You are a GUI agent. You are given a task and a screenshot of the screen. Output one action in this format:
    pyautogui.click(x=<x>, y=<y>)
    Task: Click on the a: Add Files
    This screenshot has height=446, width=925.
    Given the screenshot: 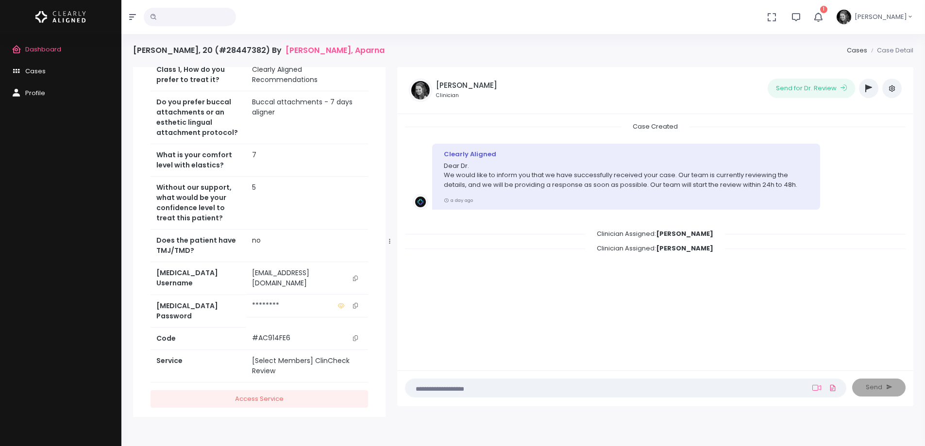 What is the action you would take?
    pyautogui.click(x=833, y=388)
    